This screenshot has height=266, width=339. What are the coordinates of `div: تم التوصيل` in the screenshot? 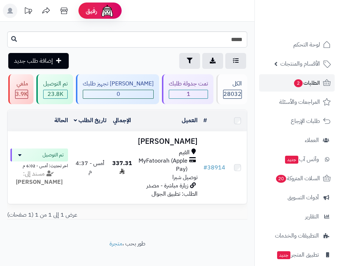 It's located at (55, 83).